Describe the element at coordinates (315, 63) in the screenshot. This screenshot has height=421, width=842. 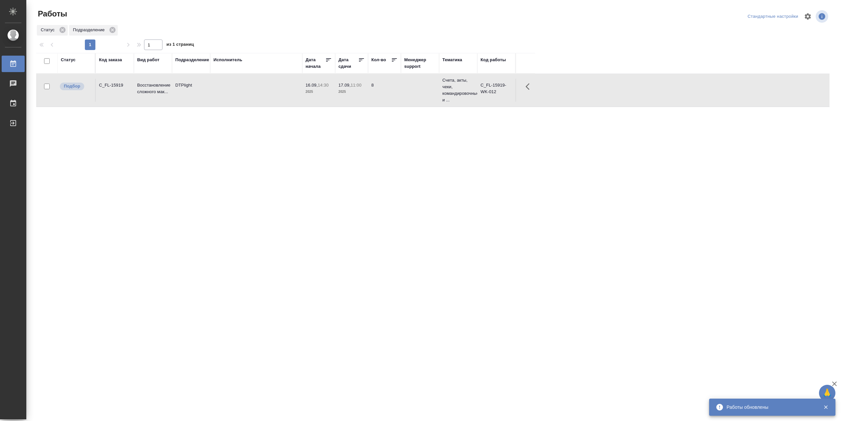
I see `div: Дата начала` at that location.